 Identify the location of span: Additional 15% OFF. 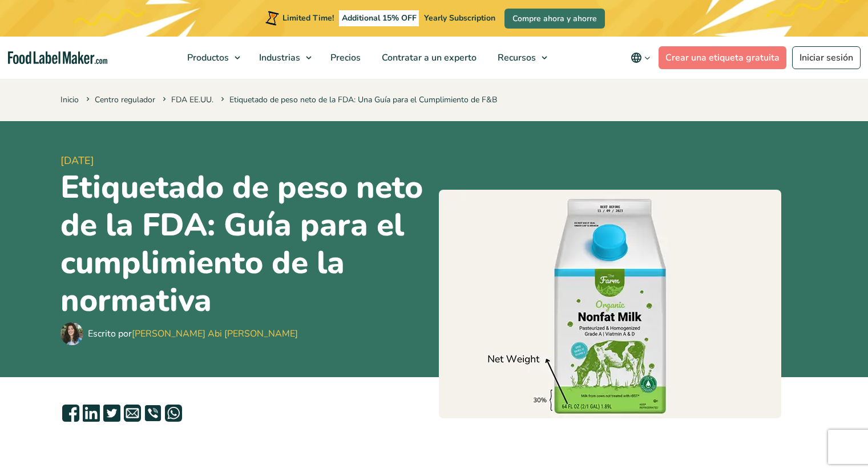
(379, 18).